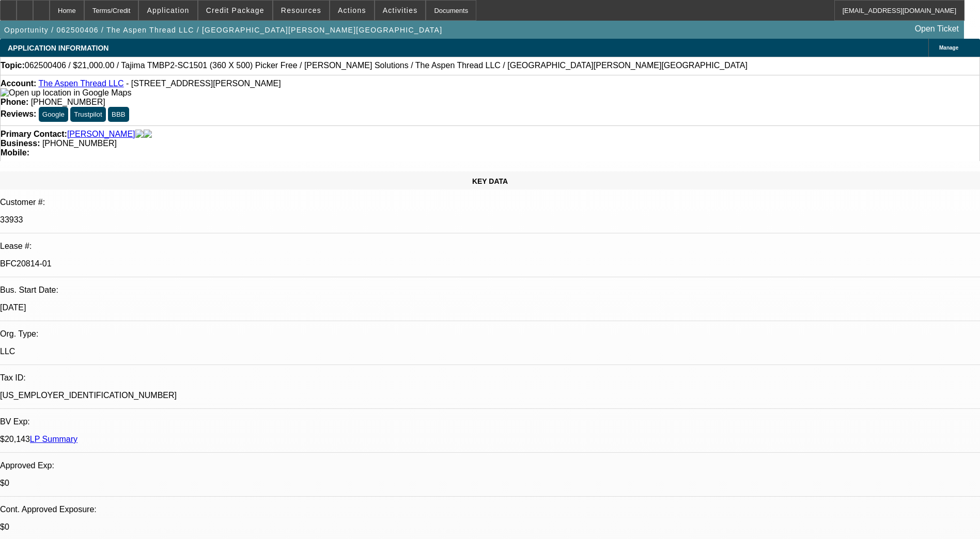 This screenshot has height=539, width=980. What do you see at coordinates (400, 11) in the screenshot?
I see `span: Activities` at bounding box center [400, 11].